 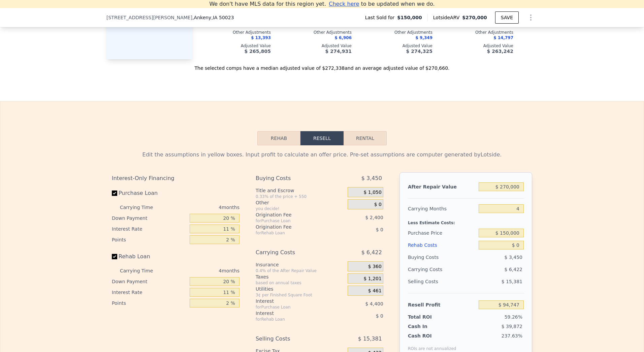 I want to click on div: Utilities, so click(x=300, y=289).